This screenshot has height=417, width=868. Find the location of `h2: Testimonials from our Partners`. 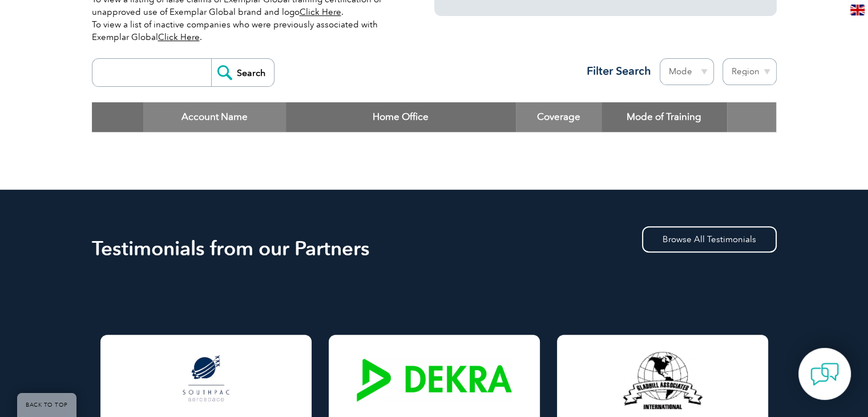

h2: Testimonials from our Partners is located at coordinates (435, 248).